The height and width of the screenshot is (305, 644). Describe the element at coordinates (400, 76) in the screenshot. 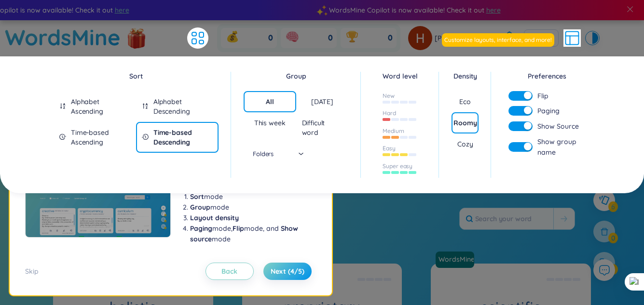

I see `div: Word level` at that location.